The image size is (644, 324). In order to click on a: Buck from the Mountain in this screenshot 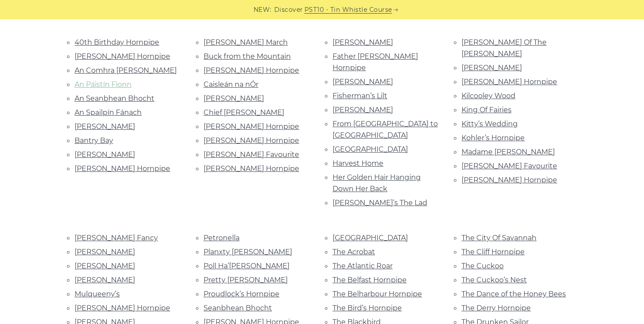, I will do `click(247, 56)`.